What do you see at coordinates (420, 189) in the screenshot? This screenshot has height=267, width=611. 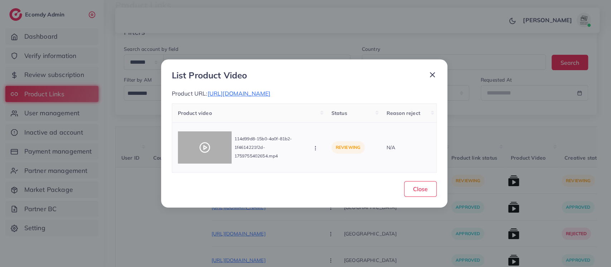 I see `span: Close` at bounding box center [420, 189].